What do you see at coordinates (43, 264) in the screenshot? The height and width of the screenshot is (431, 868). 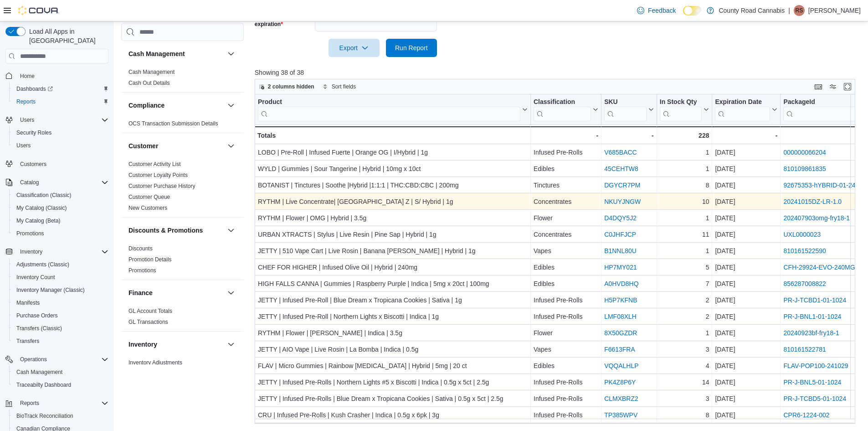 I see `a: Adjustments (Classic)` at bounding box center [43, 264].